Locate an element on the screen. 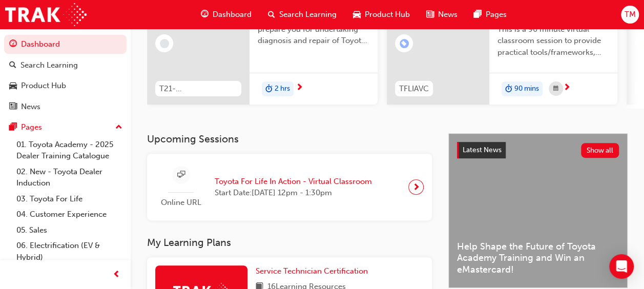  span: Product Hub is located at coordinates (387, 14).